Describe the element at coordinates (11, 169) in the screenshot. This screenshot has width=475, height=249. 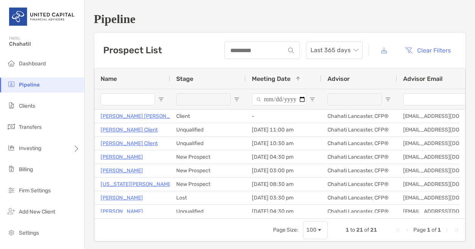
I see `img: billing icon` at that location.